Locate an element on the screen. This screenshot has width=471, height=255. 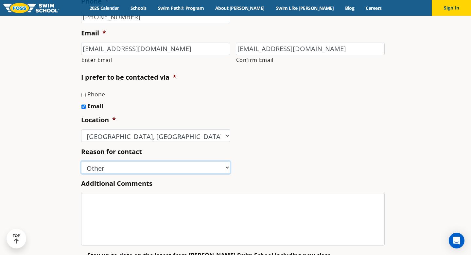
a: Blog is located at coordinates (350, 8).